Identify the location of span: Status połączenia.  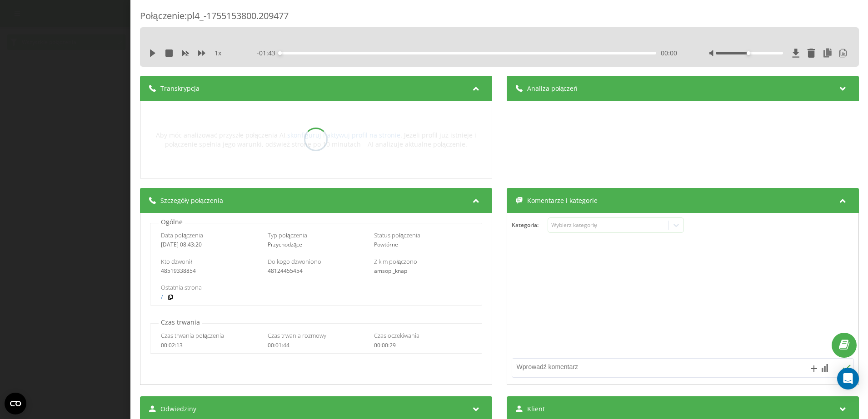
(397, 235).